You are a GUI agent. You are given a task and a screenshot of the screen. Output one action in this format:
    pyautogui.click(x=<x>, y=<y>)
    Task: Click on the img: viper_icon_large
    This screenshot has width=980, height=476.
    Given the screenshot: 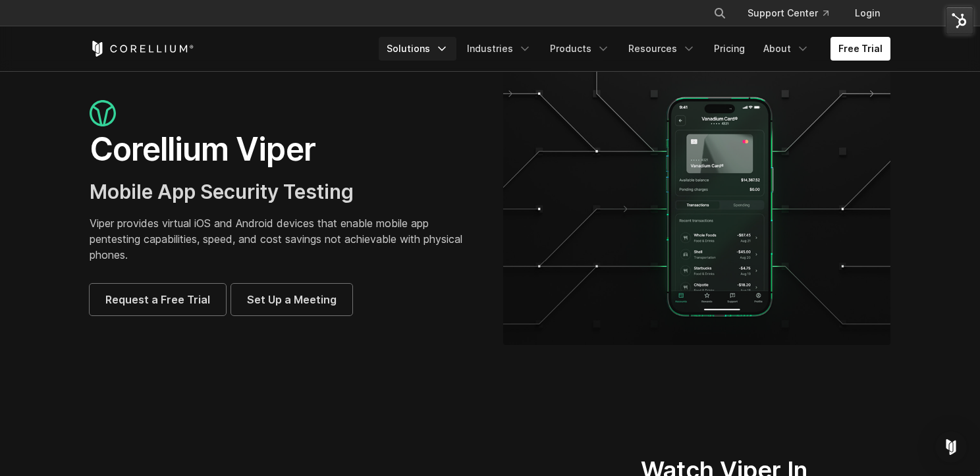 What is the action you would take?
    pyautogui.click(x=103, y=113)
    